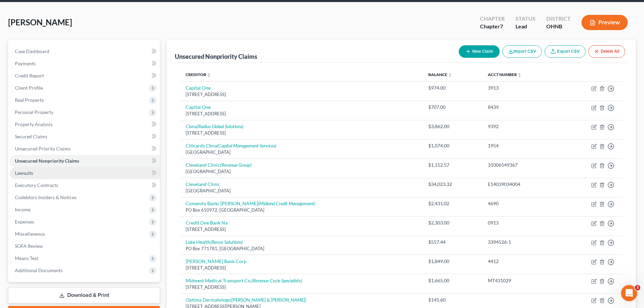  I want to click on a: Unsecured Priority Claims, so click(84, 149).